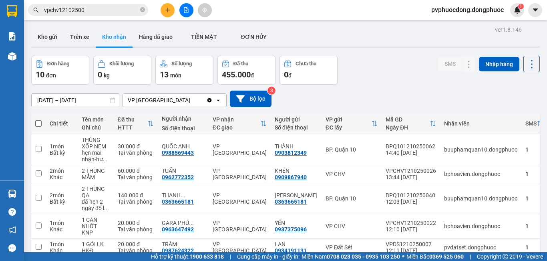 The image size is (547, 261). I want to click on div: Mã GD, so click(407, 119).